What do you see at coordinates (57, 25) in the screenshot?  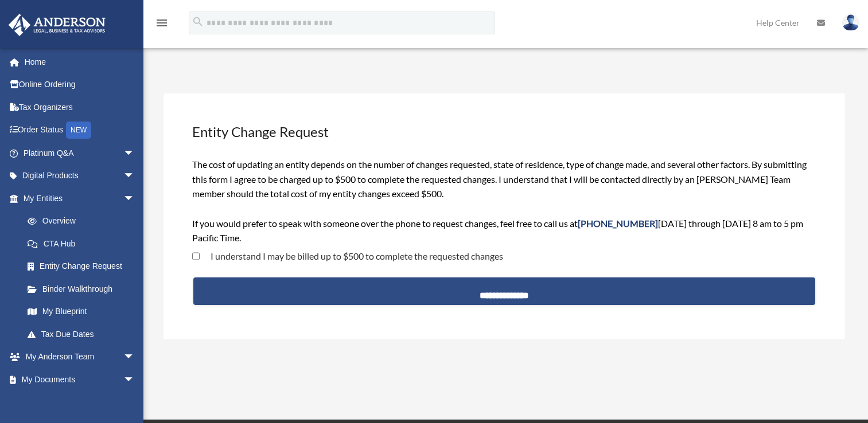 I see `img: Anderson Advisors Platinum Portal` at bounding box center [57, 25].